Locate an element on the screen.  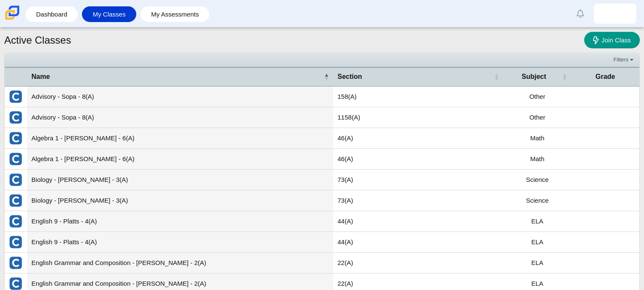
span: Name is located at coordinates (177, 77).